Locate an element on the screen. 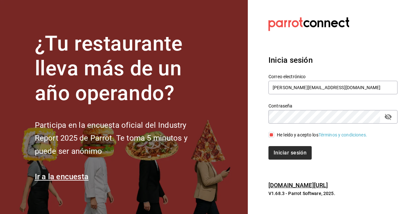  label: Correo electrónico is located at coordinates (333, 77).